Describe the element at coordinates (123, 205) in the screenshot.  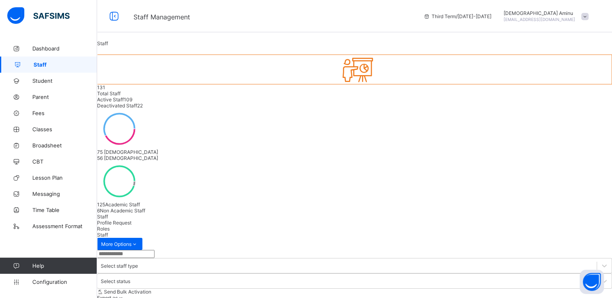
I see `span: Academic Staff` at that location.